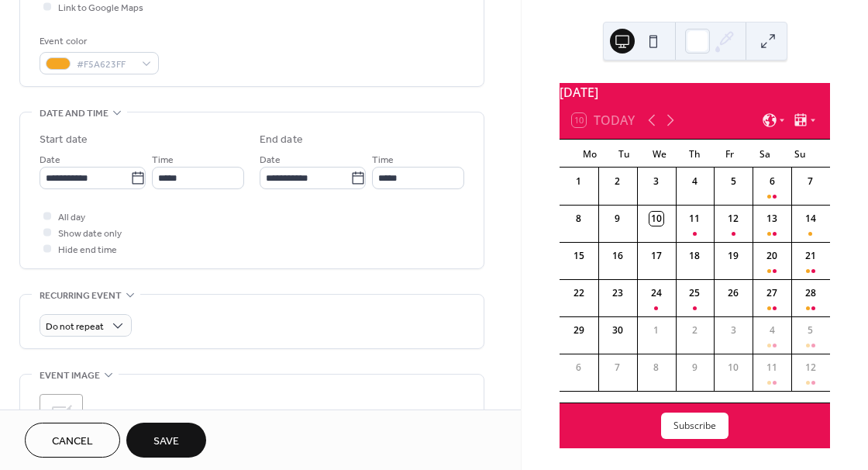  Describe the element at coordinates (72, 439) in the screenshot. I see `a: Cancel` at that location.